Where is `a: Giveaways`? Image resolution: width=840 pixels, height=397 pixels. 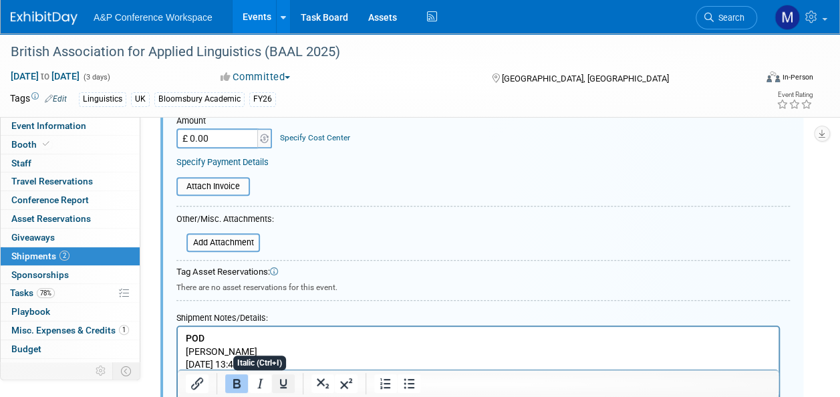
a: Giveaways is located at coordinates (70, 237).